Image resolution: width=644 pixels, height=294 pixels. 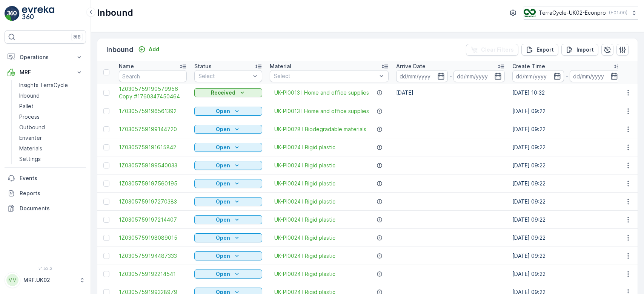 What do you see at coordinates (154, 49) in the screenshot?
I see `p: Add` at bounding box center [154, 49].